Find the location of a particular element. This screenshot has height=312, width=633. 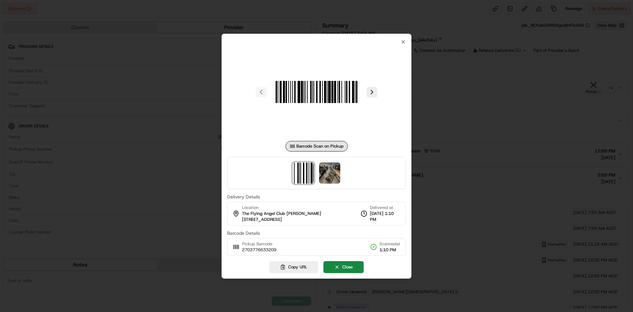

button: barcode_scan_on_pickup image is located at coordinates (304, 173).